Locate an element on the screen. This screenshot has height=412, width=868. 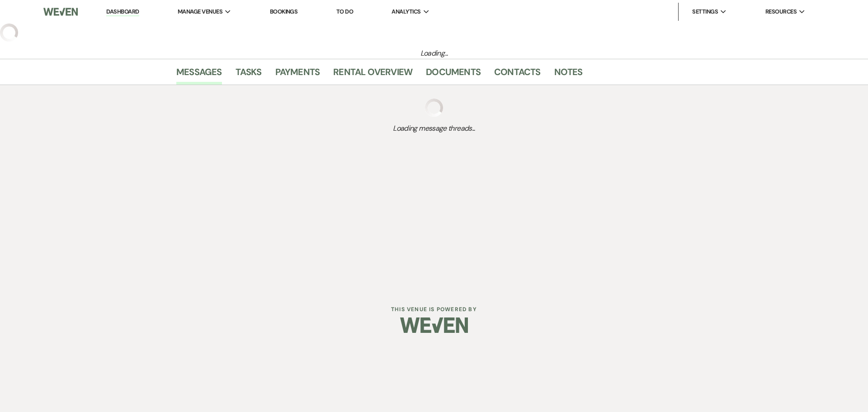
img: loading spinner is located at coordinates (434, 107).